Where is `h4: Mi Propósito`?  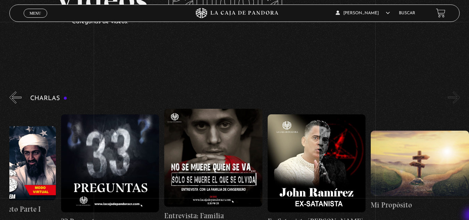 h4: Mi Propósito is located at coordinates (420, 205).